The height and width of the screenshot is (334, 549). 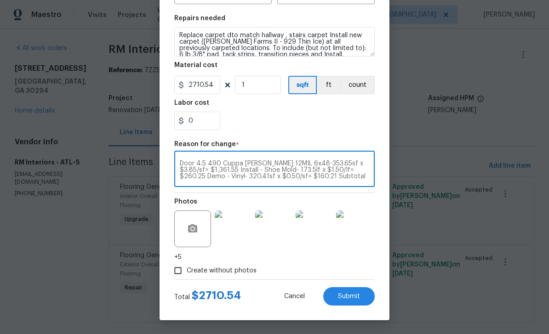 What do you see at coordinates (349, 297) in the screenshot?
I see `button: Submit` at bounding box center [349, 297].